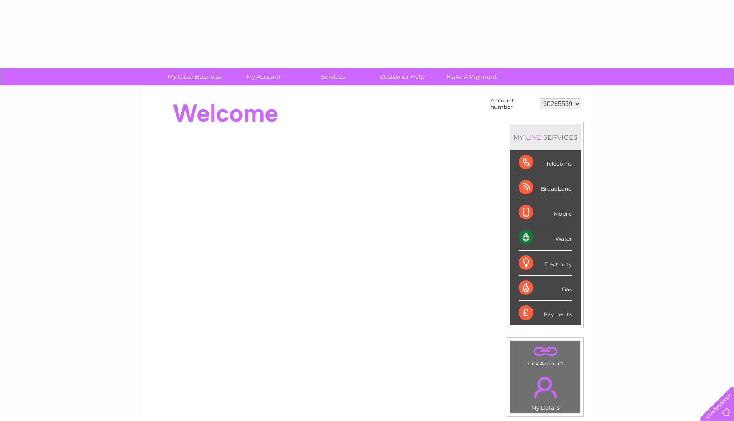 The image size is (734, 421). What do you see at coordinates (545, 354) in the screenshot?
I see `td: Link Account` at bounding box center [545, 354].